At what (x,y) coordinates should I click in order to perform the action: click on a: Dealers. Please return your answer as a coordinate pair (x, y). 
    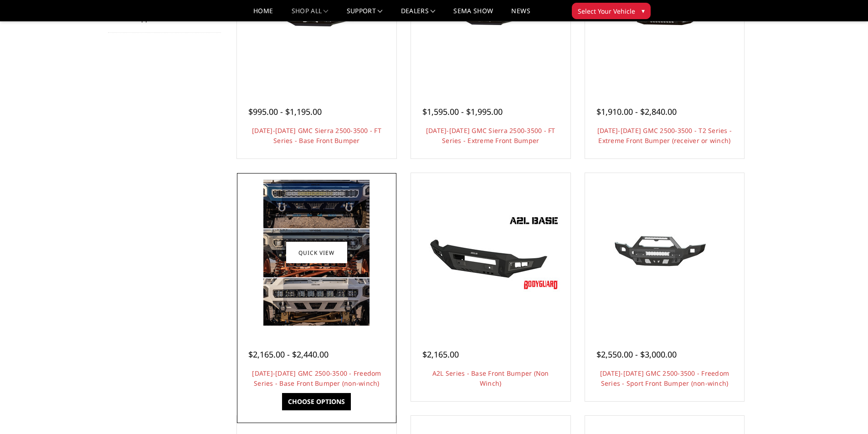
    Looking at the image, I should click on (418, 14).